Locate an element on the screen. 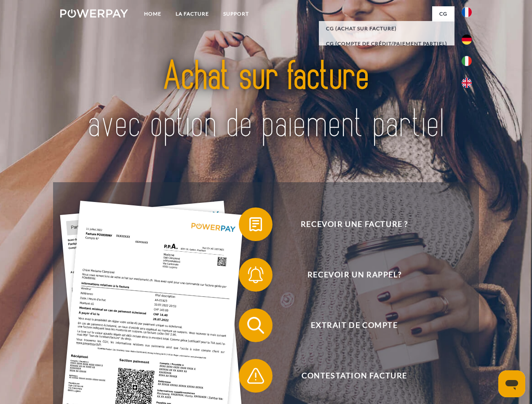 This screenshot has height=404, width=532. img: qb_search.svg is located at coordinates (256, 326).